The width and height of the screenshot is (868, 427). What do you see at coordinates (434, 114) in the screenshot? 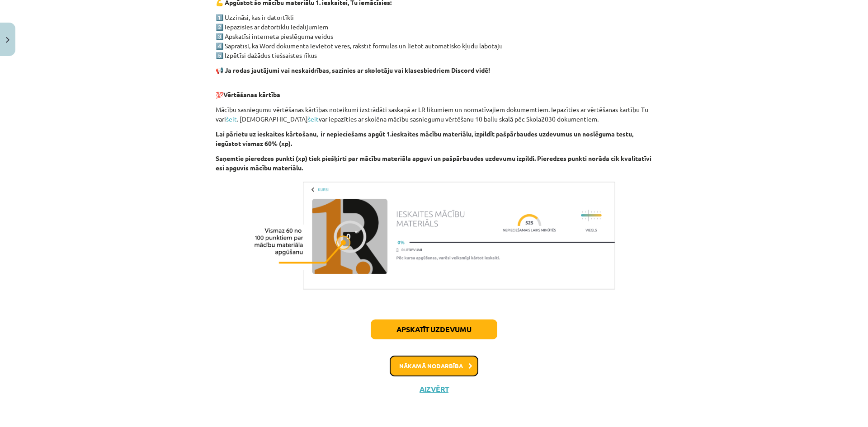
I see `p: Mācību sasniegumu vērtēšanas kārtības noteikumi izstrādāti saskaņā ar LR likumiem un normatīvajie...` at bounding box center [434, 114].